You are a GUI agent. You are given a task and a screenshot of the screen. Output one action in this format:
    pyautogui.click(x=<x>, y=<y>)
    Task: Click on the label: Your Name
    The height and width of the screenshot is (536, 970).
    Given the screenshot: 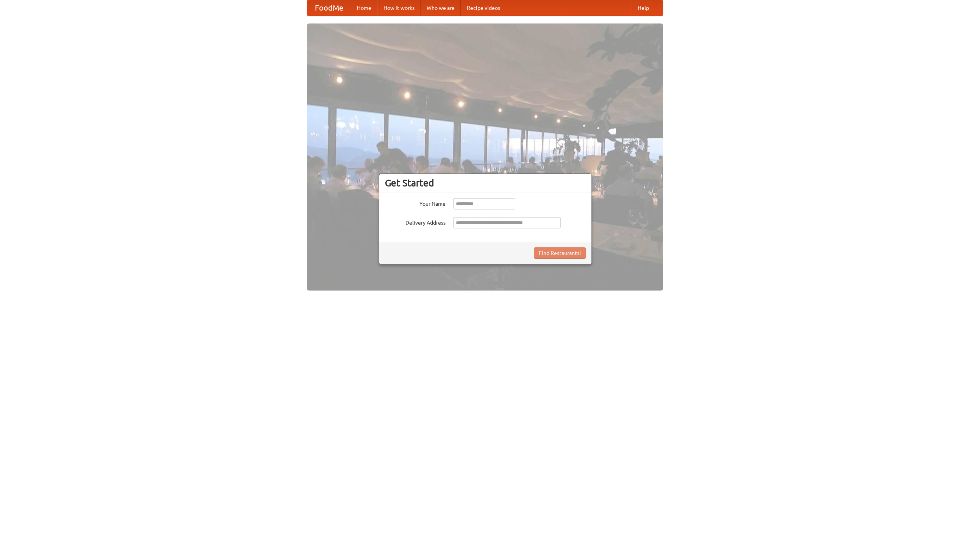 What is the action you would take?
    pyautogui.click(x=415, y=203)
    